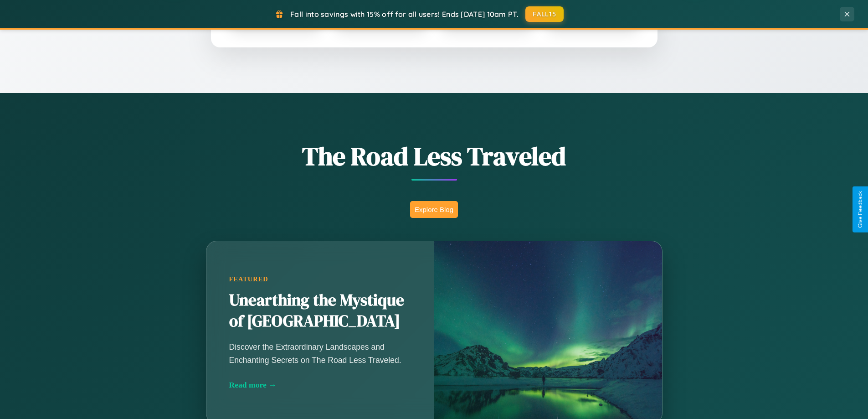 This screenshot has height=419, width=868. Describe the element at coordinates (434, 156) in the screenshot. I see `h1: The Road Less Traveled` at that location.